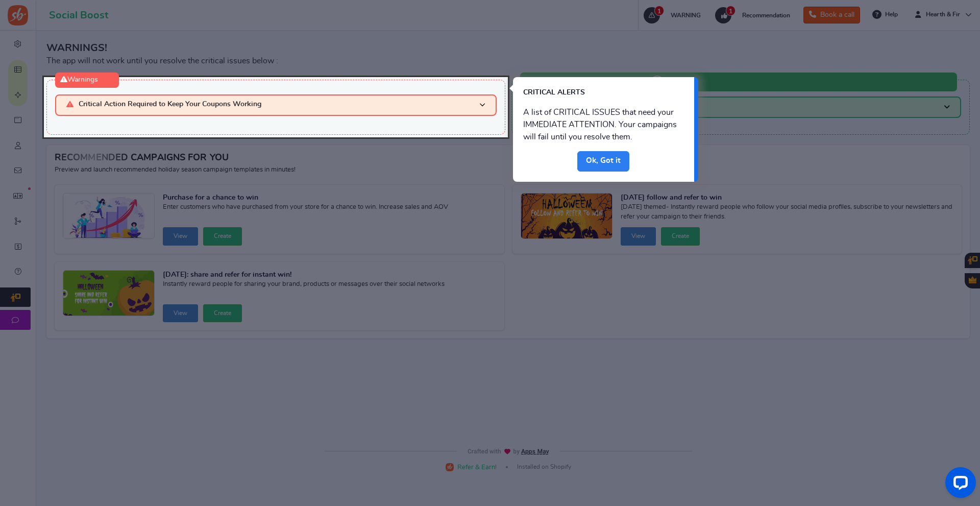 The image size is (980, 506). Describe the element at coordinates (599, 92) in the screenshot. I see `h1: CRITICAL ALERTS` at that location.